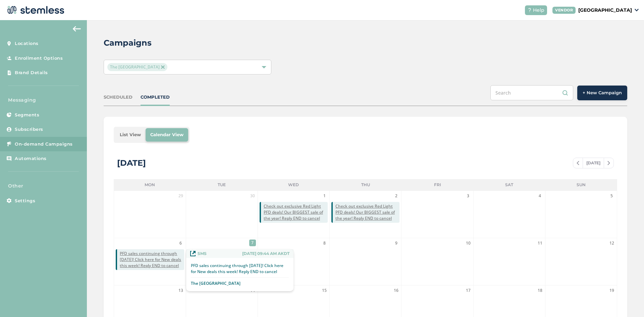 This screenshot has height=317, width=644. I want to click on img: icon-help-white-03924b79.svg, so click(530, 10).